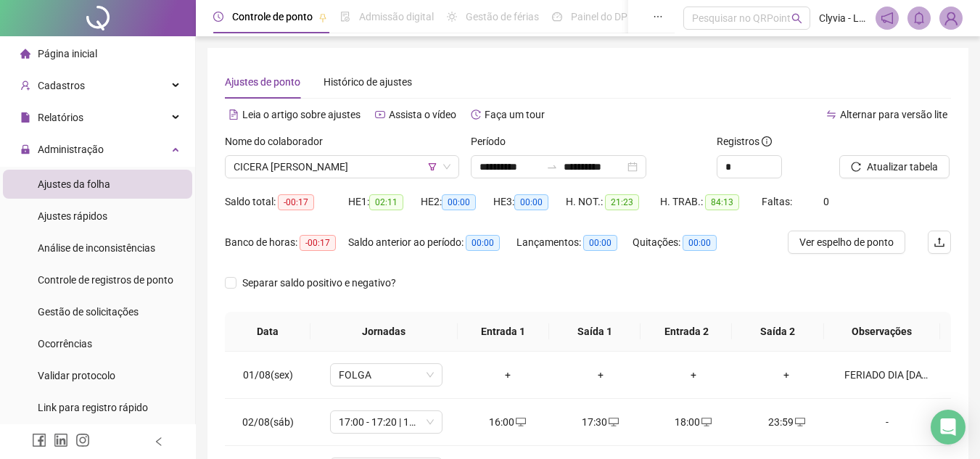 Image resolution: width=980 pixels, height=459 pixels. Describe the element at coordinates (778, 331) in the screenshot. I see `th: Saída 2` at that location.